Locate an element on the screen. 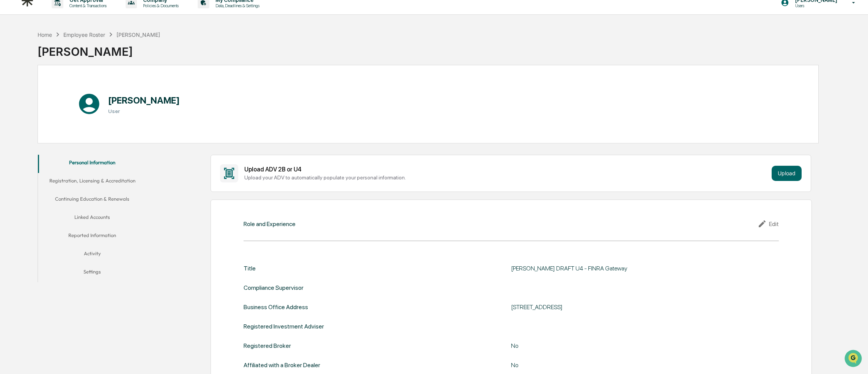  span: Attestations is located at coordinates (78, 100).